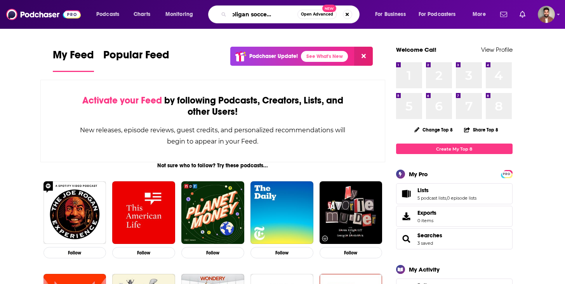  I want to click on img: Podchaser - Follow, Share and Rate Podcasts, so click(44, 14).